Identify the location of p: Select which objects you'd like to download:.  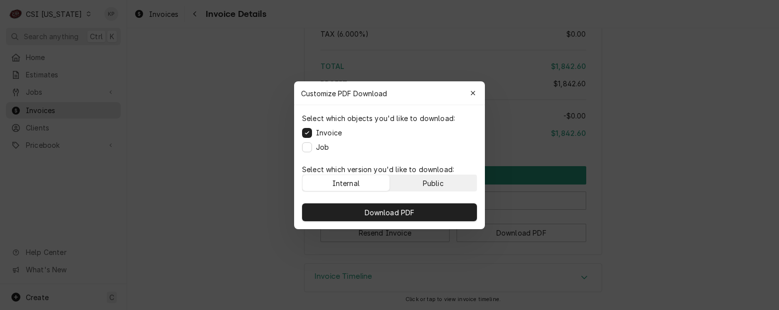
(378, 118).